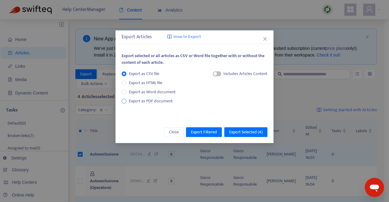 The image size is (389, 202). Describe the element at coordinates (246, 74) in the screenshot. I see `div: Includes Articles Content` at that location.